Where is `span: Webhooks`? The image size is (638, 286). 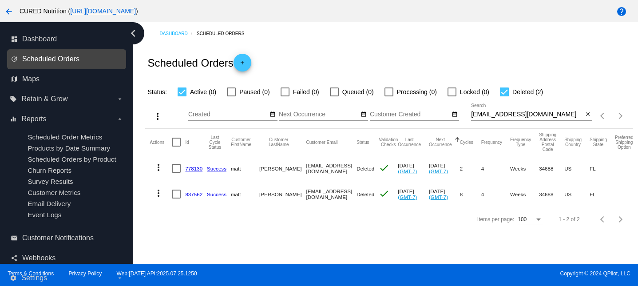 span: Webhooks is located at coordinates (39, 258).